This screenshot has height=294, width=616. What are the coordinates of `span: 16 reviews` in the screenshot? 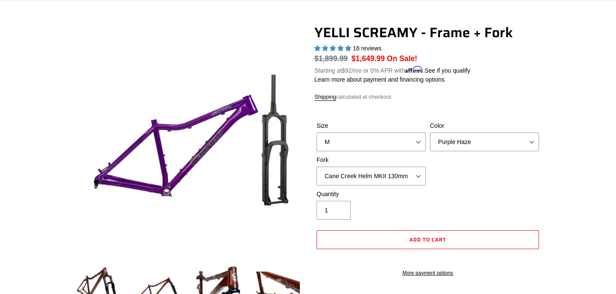 It's located at (367, 48).